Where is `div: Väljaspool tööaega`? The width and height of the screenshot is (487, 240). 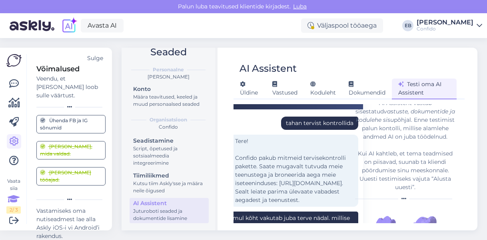
div: Väljaspool tööaega is located at coordinates (342, 26).